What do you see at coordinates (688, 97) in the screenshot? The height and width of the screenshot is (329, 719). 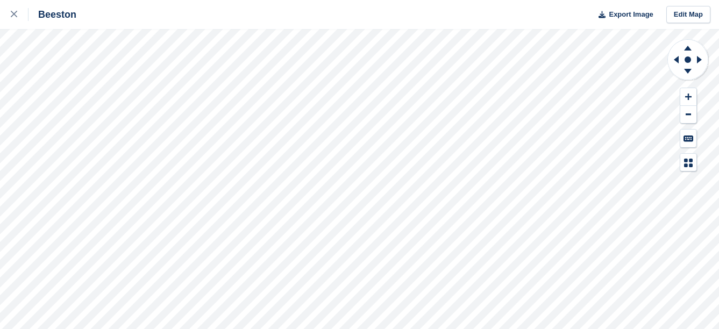 I see `button: Zoom In` at bounding box center [688, 97].